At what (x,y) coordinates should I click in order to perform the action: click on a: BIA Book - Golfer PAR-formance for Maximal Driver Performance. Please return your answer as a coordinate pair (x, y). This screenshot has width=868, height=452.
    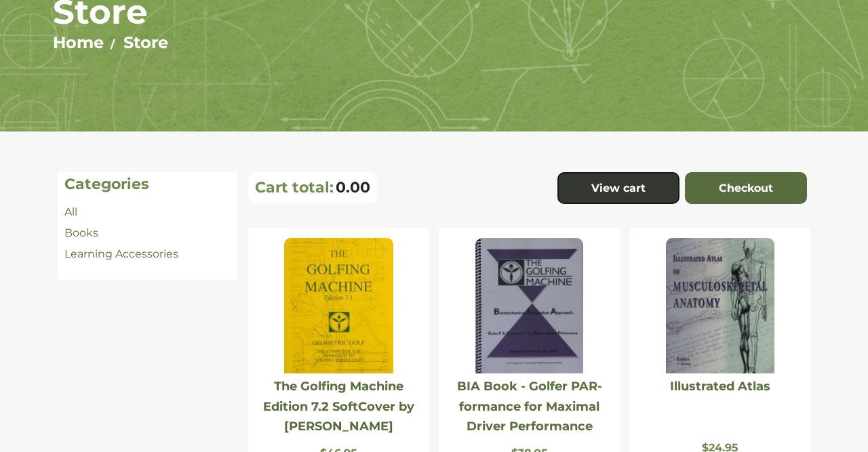
    Looking at the image, I should click on (529, 406).